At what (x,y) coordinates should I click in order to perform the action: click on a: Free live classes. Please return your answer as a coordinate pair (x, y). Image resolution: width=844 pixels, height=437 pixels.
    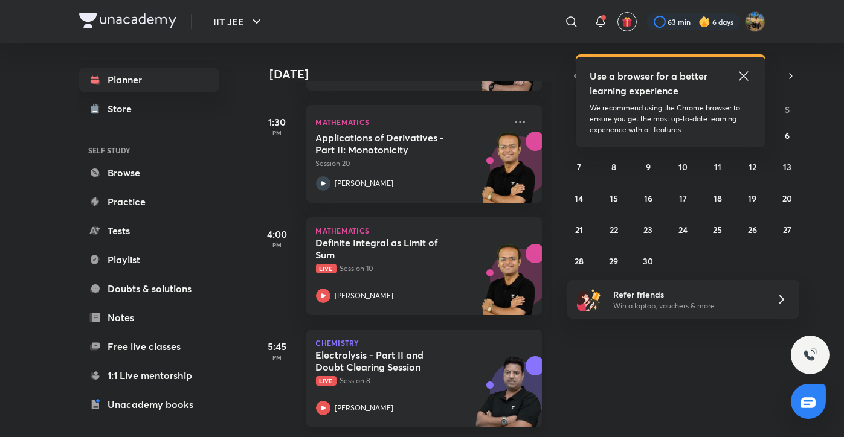
    Looking at the image, I should click on (149, 347).